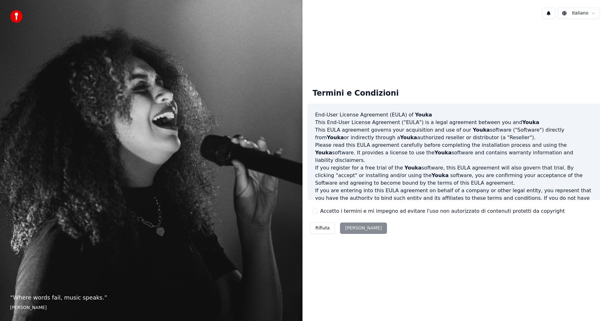  I want to click on p: If you register for a free trial of the software, this EULA agreement will also govern that trial..., so click(454, 175).